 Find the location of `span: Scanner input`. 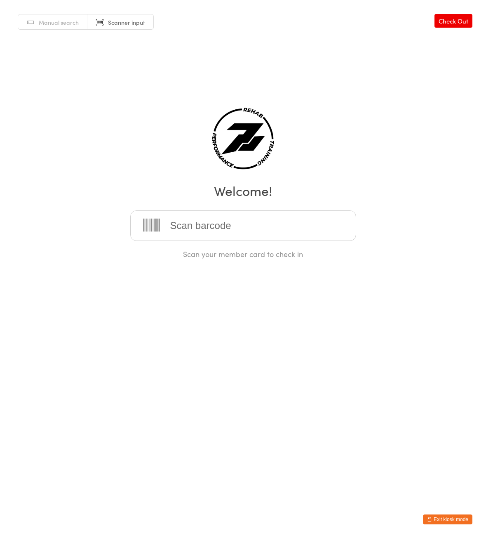

span: Scanner input is located at coordinates (127, 22).